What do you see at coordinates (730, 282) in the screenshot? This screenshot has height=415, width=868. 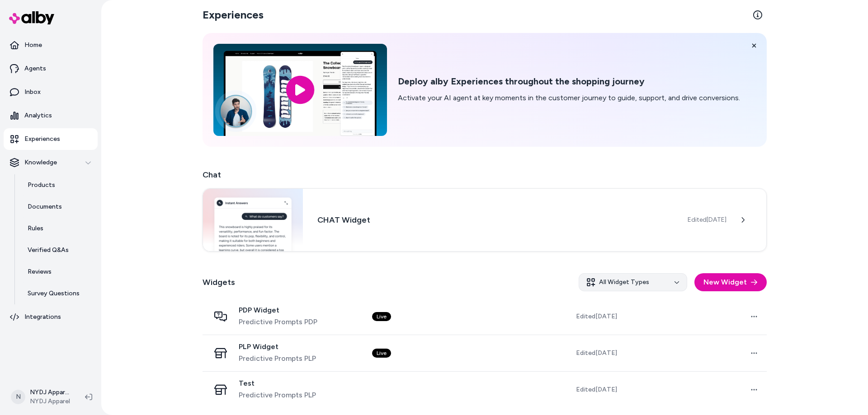 I see `button: New Widget` at bounding box center [730, 282].